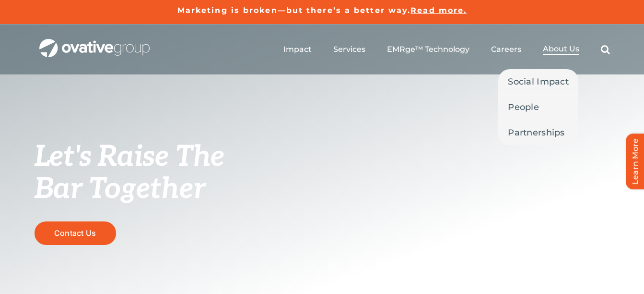  I want to click on span: Services, so click(349, 50).